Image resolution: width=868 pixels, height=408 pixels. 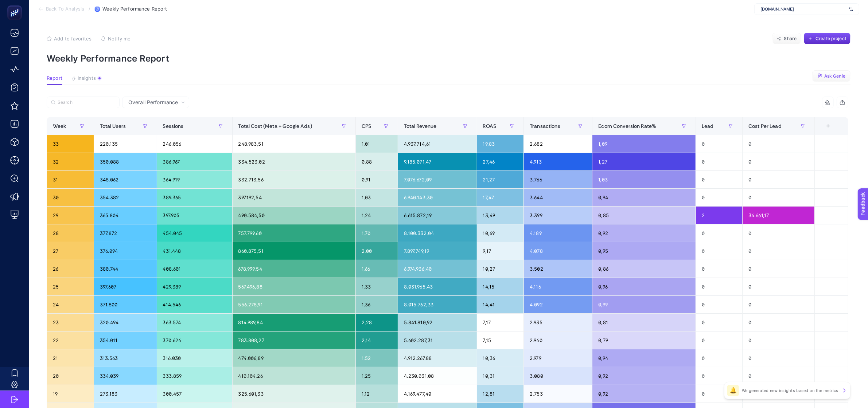 I want to click on span: Total Users, so click(x=113, y=126).